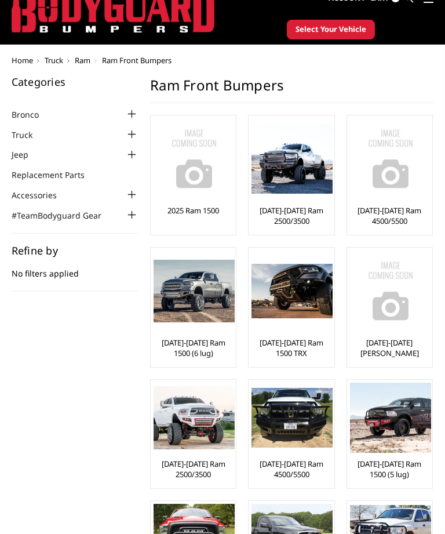 This screenshot has width=445, height=534. Describe the element at coordinates (55, 175) in the screenshot. I see `a: Replacement Parts` at that location.